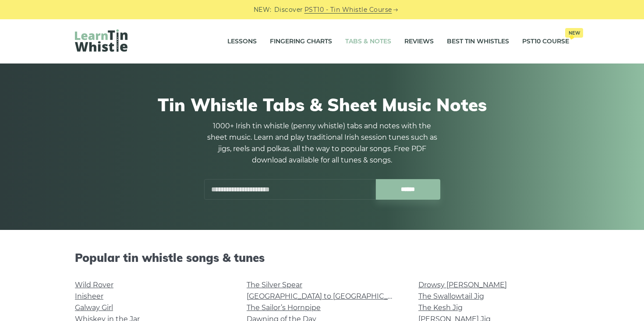 This screenshot has width=644, height=321. I want to click on span: New, so click(574, 33).